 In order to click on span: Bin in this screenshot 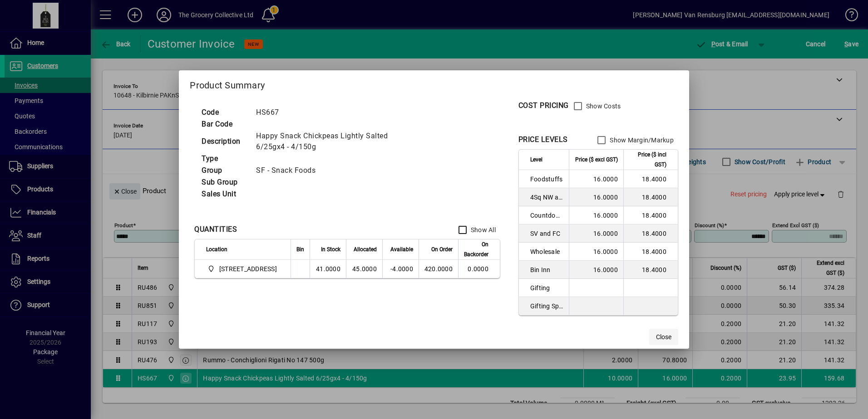, I will do `click(300, 249)`.